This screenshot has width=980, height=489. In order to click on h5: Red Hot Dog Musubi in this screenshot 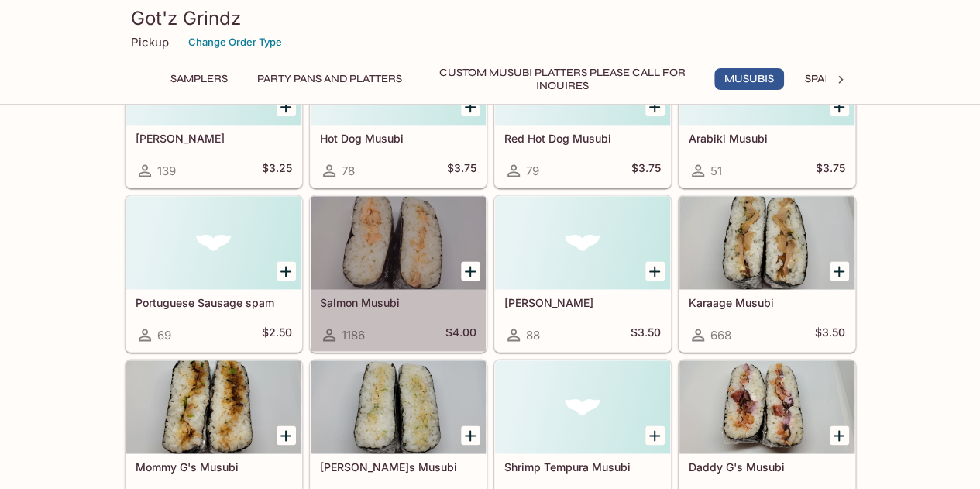, I will do `click(582, 138)`.